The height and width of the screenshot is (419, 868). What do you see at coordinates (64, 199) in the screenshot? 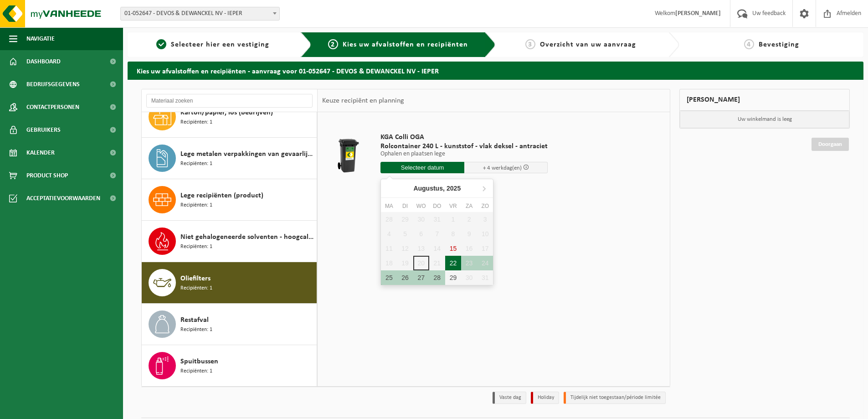
I see `span: Acceptatievoorwaarden` at bounding box center [64, 199].